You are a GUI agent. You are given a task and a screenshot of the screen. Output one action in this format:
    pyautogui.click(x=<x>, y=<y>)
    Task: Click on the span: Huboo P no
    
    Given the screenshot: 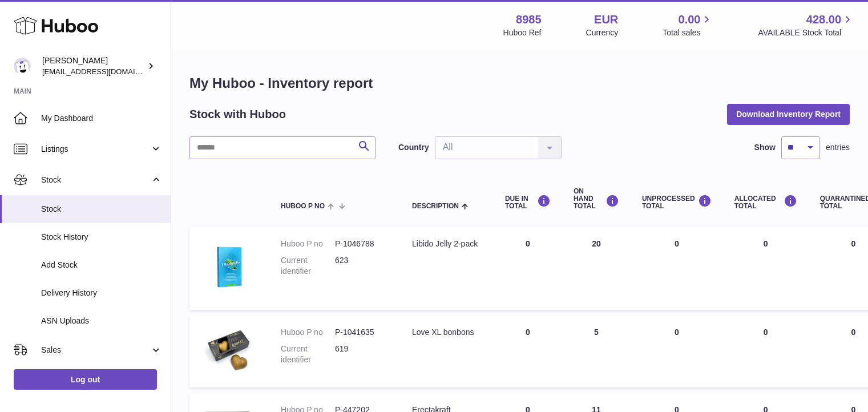 What is the action you would take?
    pyautogui.click(x=302, y=206)
    